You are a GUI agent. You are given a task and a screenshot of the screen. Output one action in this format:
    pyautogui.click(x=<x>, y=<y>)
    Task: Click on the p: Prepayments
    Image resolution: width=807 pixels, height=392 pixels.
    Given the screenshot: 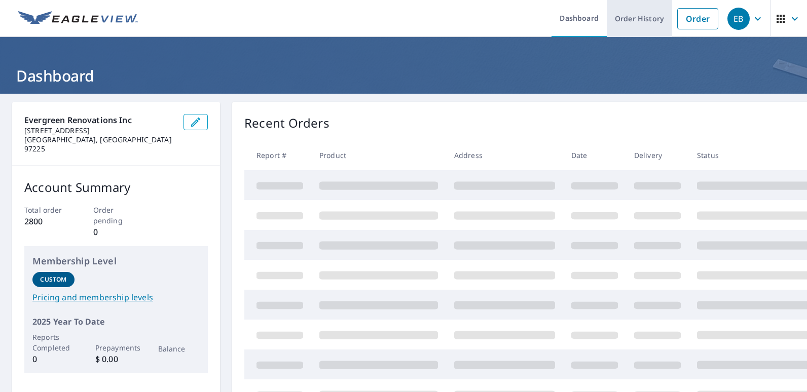 What is the action you would take?
    pyautogui.click(x=116, y=348)
    